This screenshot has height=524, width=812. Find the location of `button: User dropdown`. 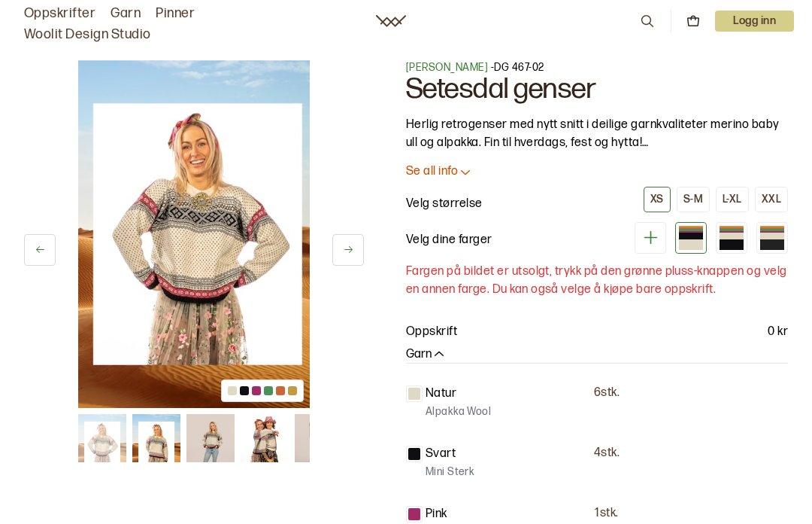

button: User dropdown is located at coordinates (754, 21).